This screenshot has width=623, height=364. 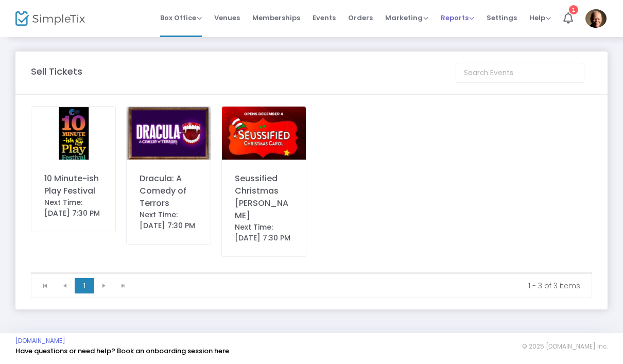 I want to click on span: Venues, so click(x=227, y=18).